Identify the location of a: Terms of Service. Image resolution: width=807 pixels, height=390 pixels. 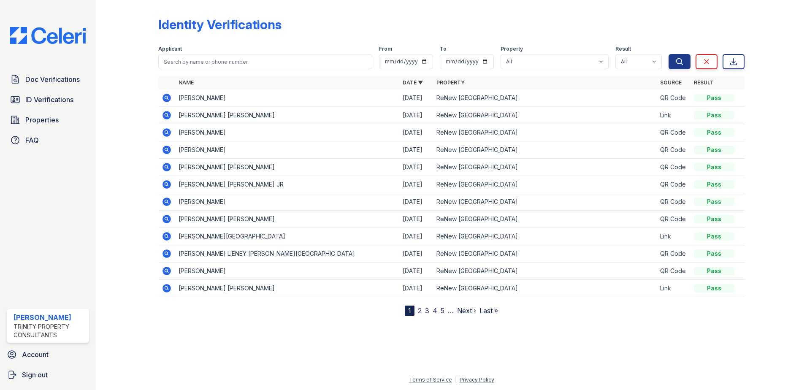
(431, 380).